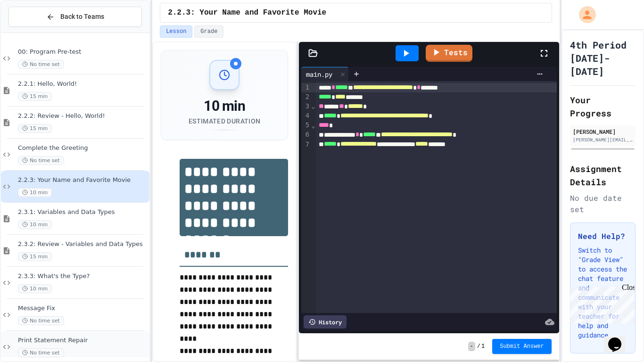 Image resolution: width=644 pixels, height=362 pixels. I want to click on span: Print Statement Repair, so click(82, 341).